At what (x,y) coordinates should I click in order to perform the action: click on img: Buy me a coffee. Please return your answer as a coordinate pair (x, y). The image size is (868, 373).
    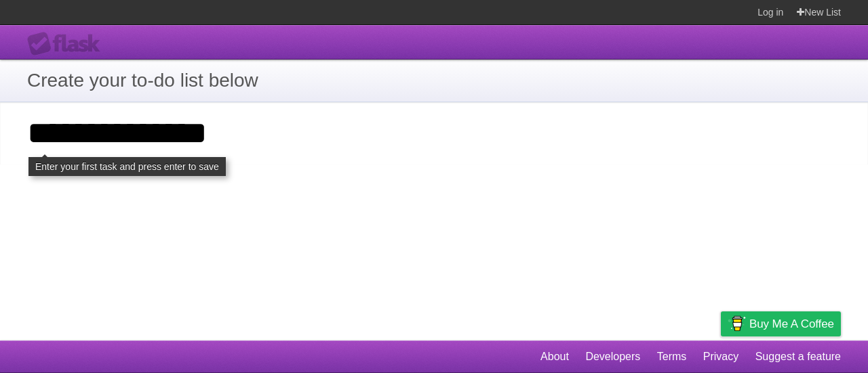
    Looking at the image, I should click on (737, 324).